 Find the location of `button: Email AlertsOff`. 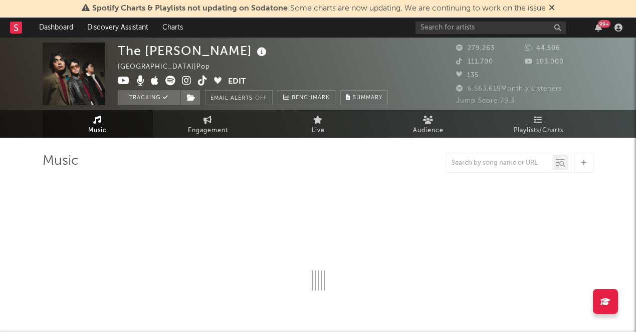

button: Email AlertsOff is located at coordinates (239, 98).